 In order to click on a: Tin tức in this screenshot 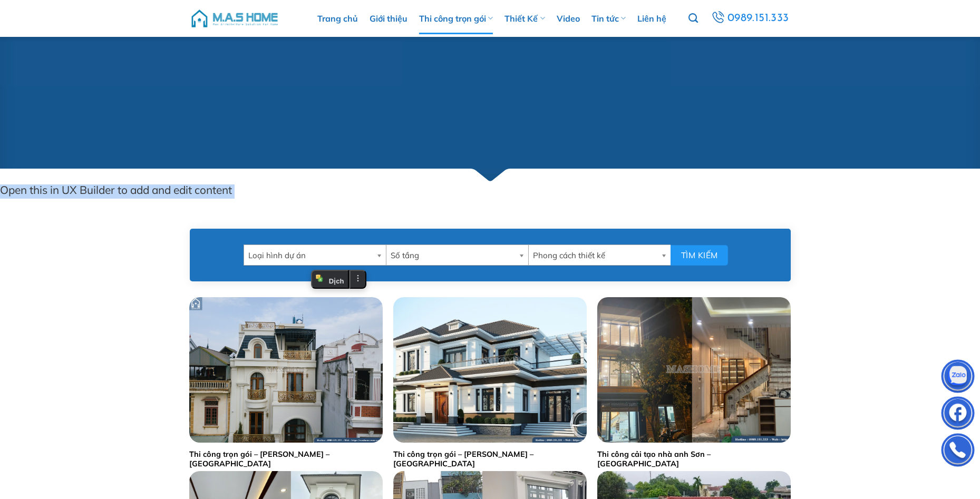, I will do `click(608, 19)`.